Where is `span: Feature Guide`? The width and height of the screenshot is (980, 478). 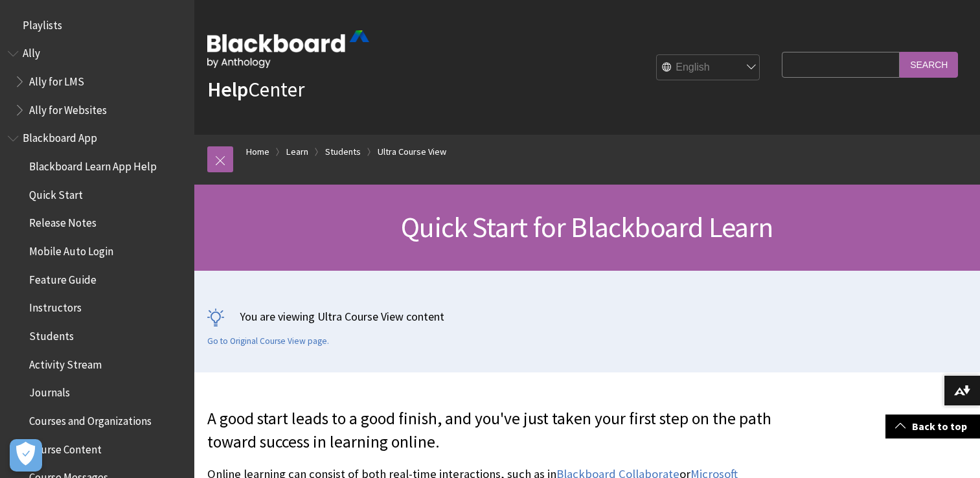 span: Feature Guide is located at coordinates (63, 277).